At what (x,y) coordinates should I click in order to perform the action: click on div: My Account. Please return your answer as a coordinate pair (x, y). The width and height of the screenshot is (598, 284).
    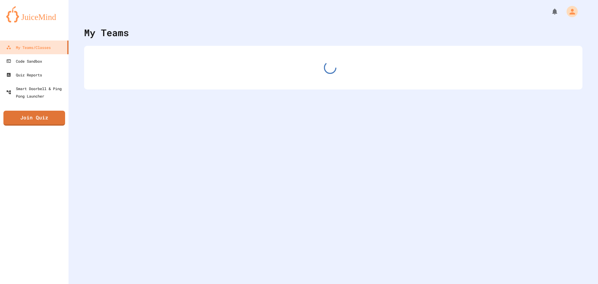
    Looking at the image, I should click on (570, 12).